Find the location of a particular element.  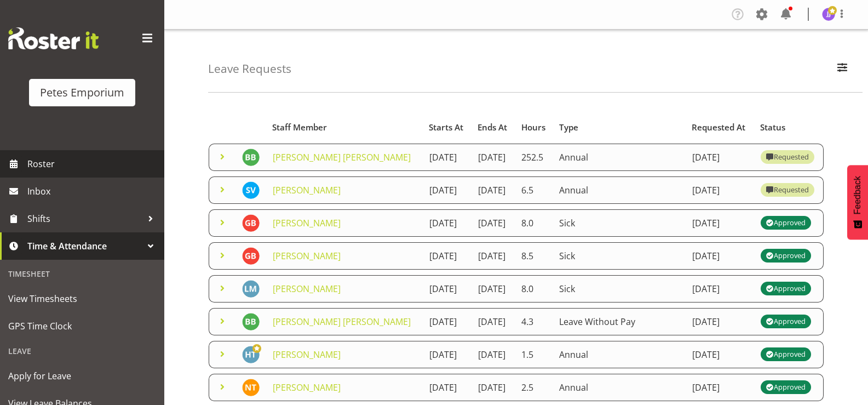

span: Starts At is located at coordinates (446, 127).